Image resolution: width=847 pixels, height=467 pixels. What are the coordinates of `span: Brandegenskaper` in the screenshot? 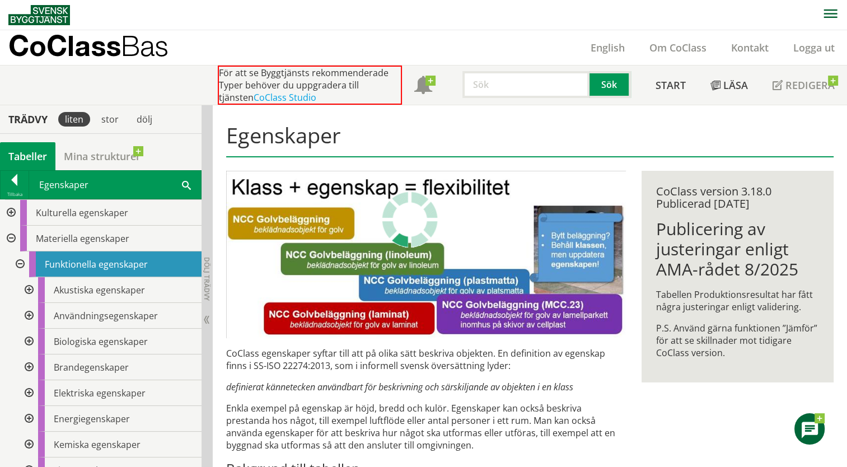 It's located at (91, 367).